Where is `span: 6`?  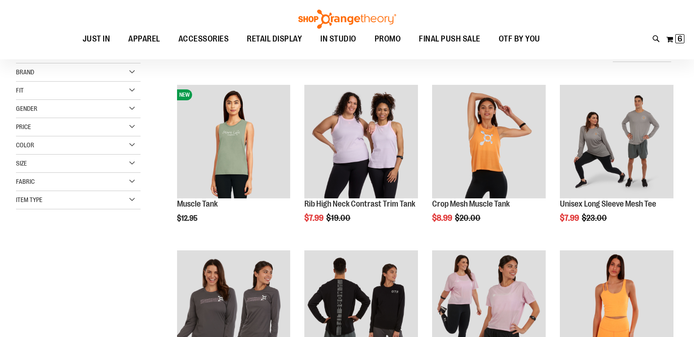
span: 6 is located at coordinates (680, 39).